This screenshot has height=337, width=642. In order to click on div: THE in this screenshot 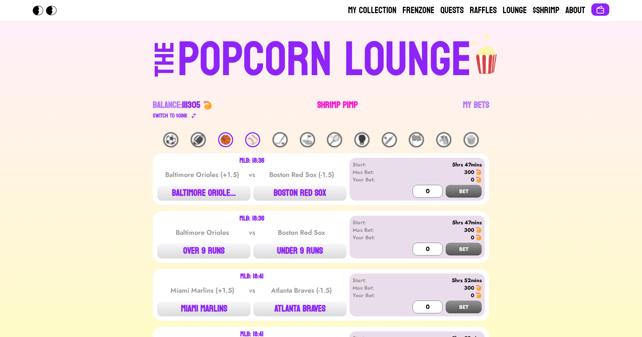, I will do `click(165, 66)`.